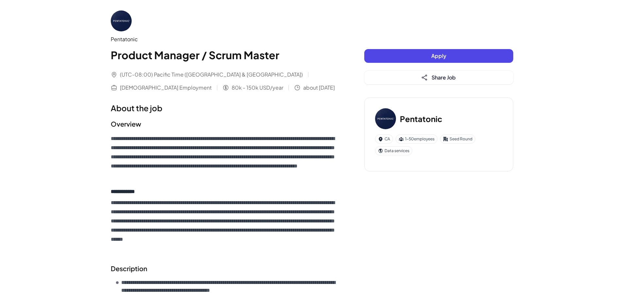 The image size is (624, 298). I want to click on div: Data services, so click(394, 151).